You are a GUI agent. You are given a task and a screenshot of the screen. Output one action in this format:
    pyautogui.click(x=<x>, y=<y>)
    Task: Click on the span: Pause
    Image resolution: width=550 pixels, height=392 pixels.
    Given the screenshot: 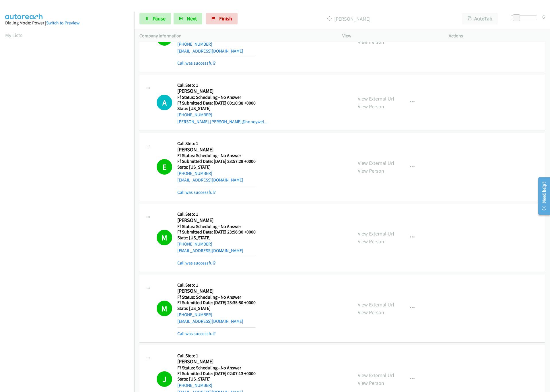 What is the action you would take?
    pyautogui.click(x=159, y=19)
    